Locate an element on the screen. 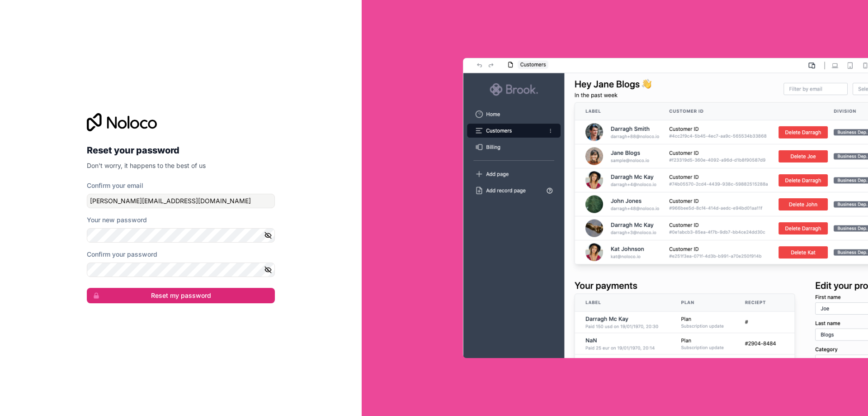 This screenshot has height=416, width=868. input: Confirm password is located at coordinates (181, 269).